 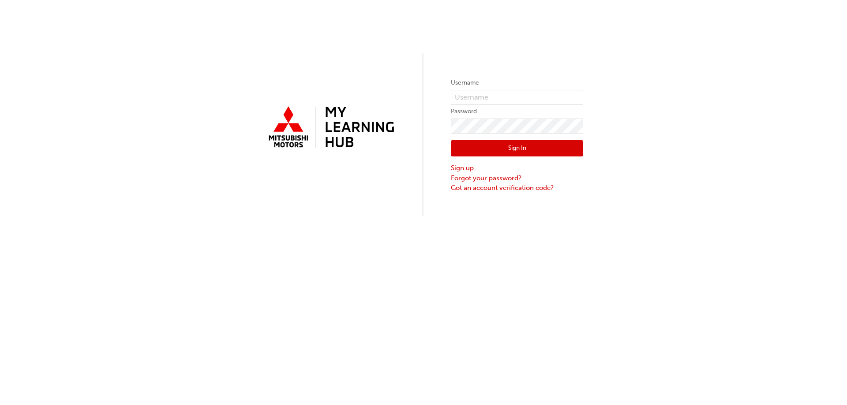 What do you see at coordinates (330, 128) in the screenshot?
I see `img: mmal` at bounding box center [330, 128].